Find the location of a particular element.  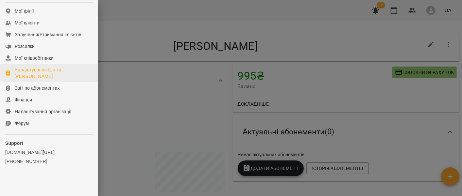

div: Мої філії is located at coordinates (24, 11).